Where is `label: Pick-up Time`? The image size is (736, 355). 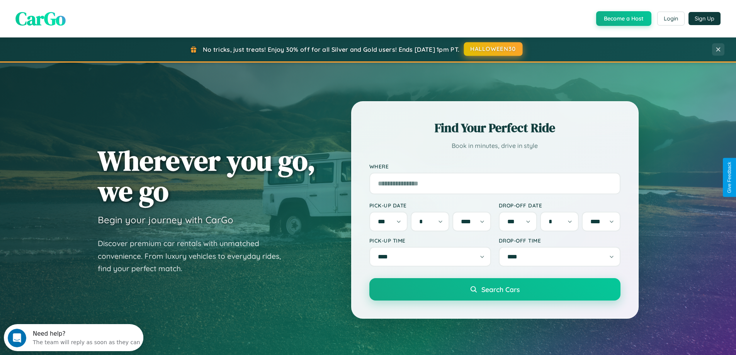
label: Pick-up Time is located at coordinates (430, 240).